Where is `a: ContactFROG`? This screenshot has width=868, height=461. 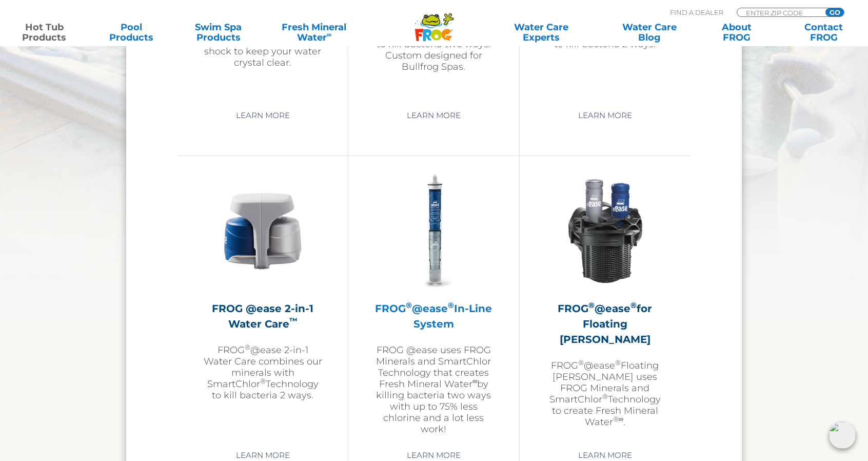 a: ContactFROG is located at coordinates (824, 32).